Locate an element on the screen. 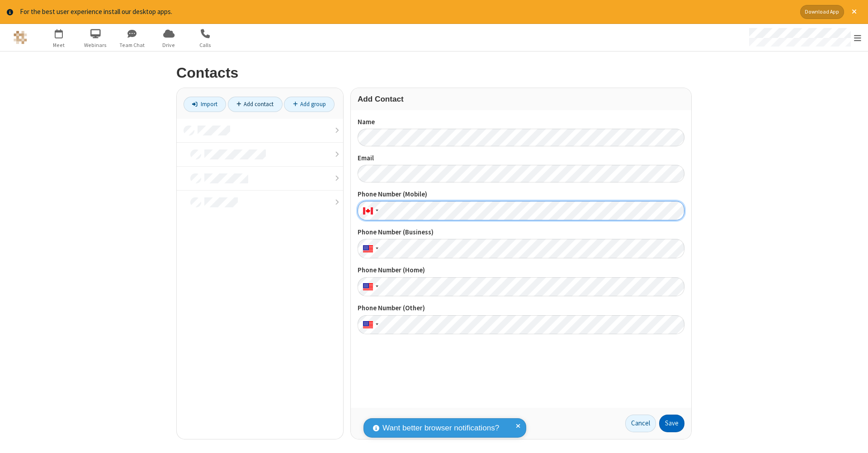 The image size is (868, 453). a: Add group is located at coordinates (309, 104).